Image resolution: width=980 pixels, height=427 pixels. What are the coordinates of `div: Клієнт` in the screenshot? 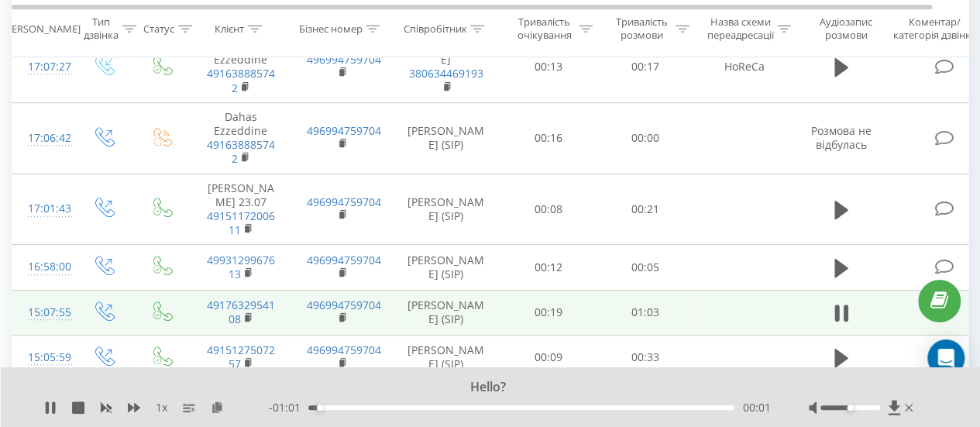 It's located at (230, 29).